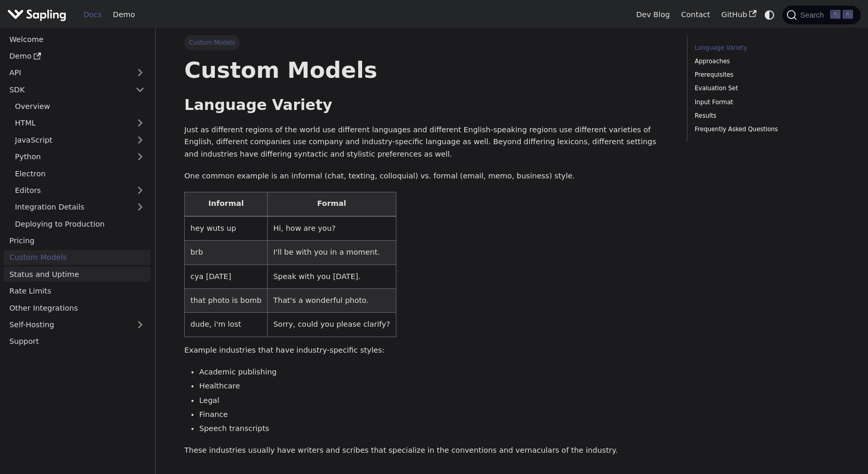 Image resolution: width=868 pixels, height=474 pixels. Describe the element at coordinates (332, 325) in the screenshot. I see `td: Sorry, could you please clarify?` at that location.